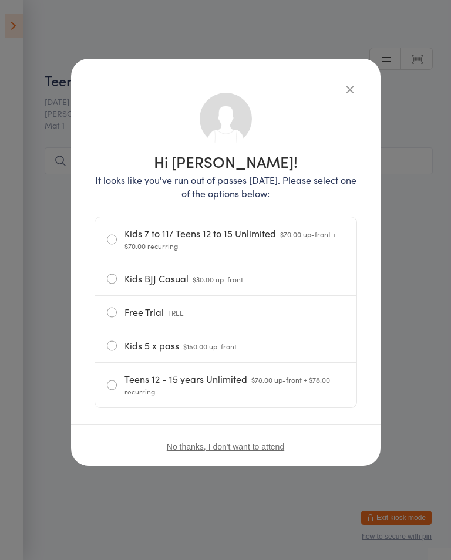  Describe the element at coordinates (226, 346) in the screenshot. I see `label: Kids 5 x pass` at that location.